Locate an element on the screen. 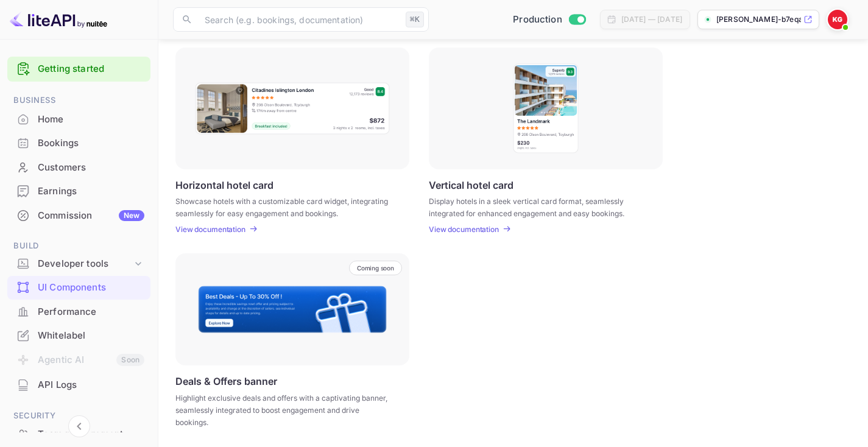  div: Commission is located at coordinates (91, 215).